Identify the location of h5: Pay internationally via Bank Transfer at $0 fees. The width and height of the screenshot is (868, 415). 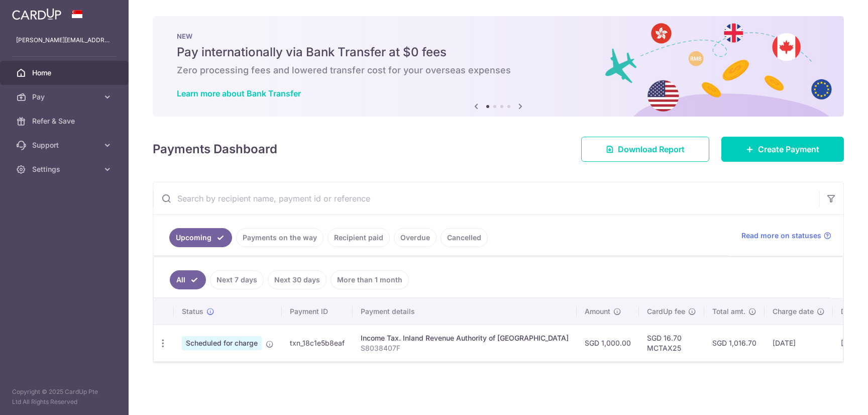
(498, 52).